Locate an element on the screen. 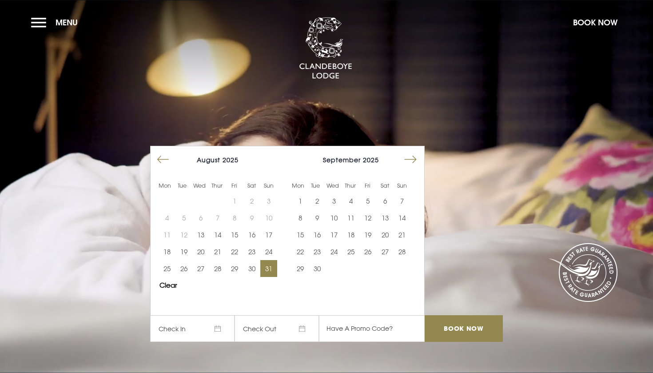 The image size is (653, 373). button: 10 is located at coordinates (334, 218).